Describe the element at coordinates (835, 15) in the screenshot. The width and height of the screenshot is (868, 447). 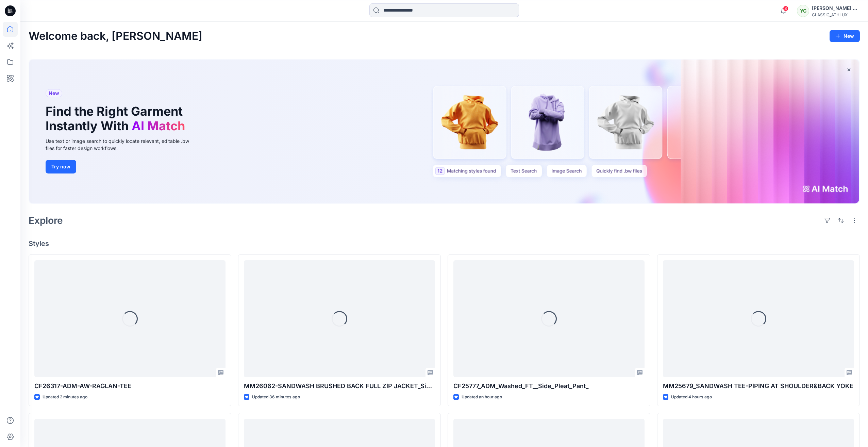
I see `div: CLASSIC_ATHLUX` at that location.